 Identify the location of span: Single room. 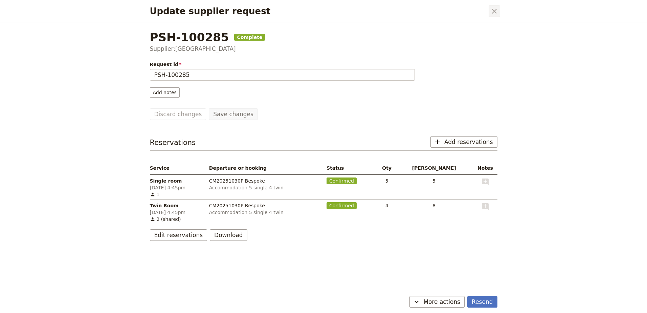
(177, 181).